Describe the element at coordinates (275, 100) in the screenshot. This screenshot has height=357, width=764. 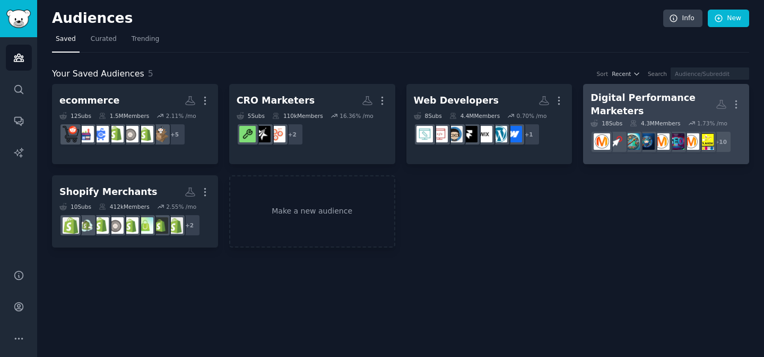
I see `div: CRO Marketers` at that location.